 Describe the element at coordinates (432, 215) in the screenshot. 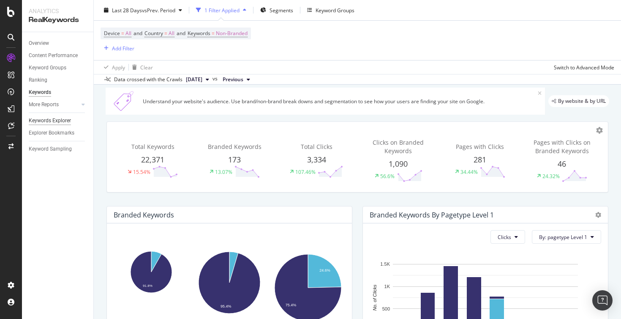

I see `div: Branded Keywords By pagetype Level 1` at that location.